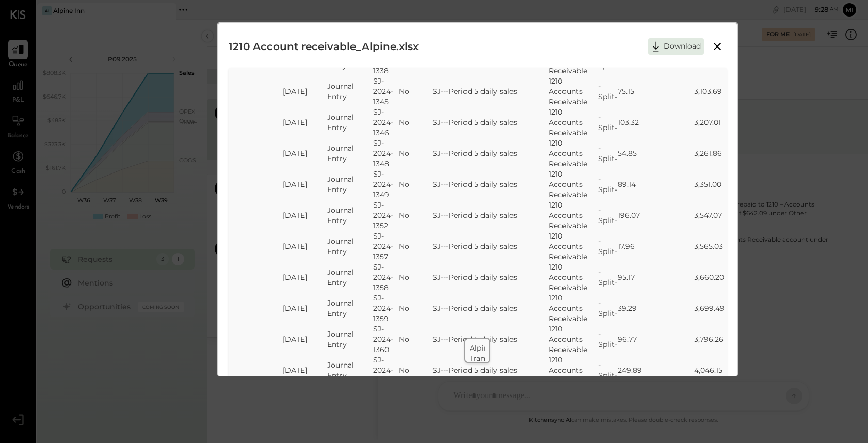  Describe the element at coordinates (636, 153) in the screenshot. I see `td: 54.85` at that location.